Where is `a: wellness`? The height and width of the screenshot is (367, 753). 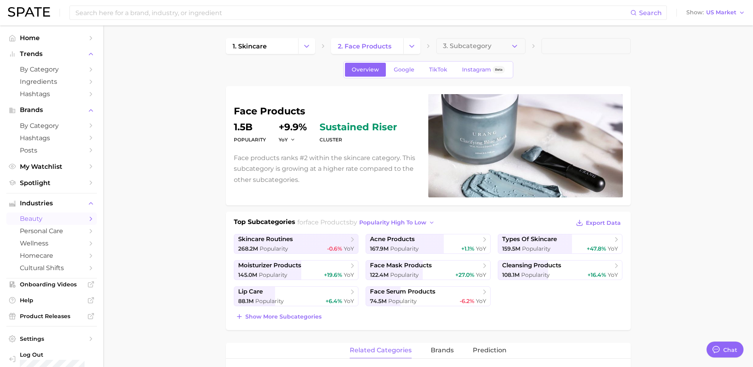
a: wellness is located at coordinates (52, 243).